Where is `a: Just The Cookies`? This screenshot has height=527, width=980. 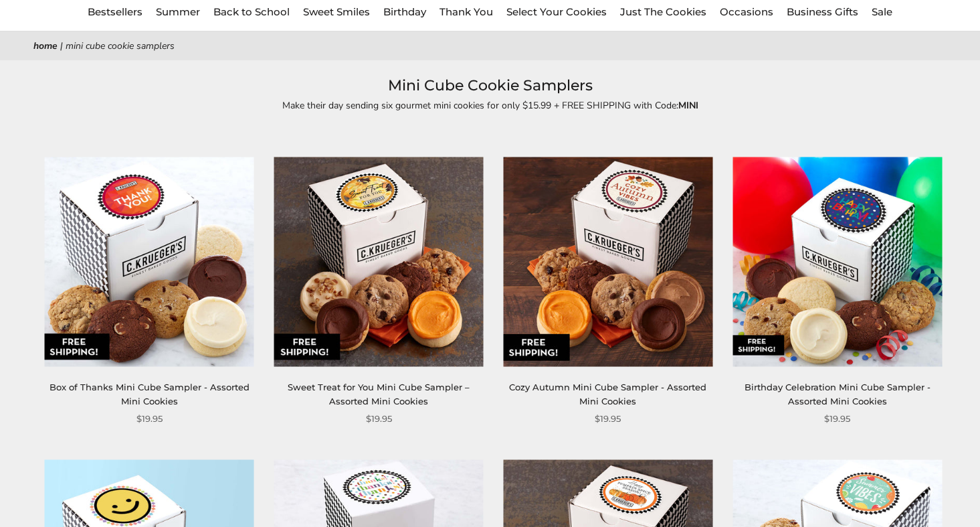 a: Just The Cookies is located at coordinates (663, 12).